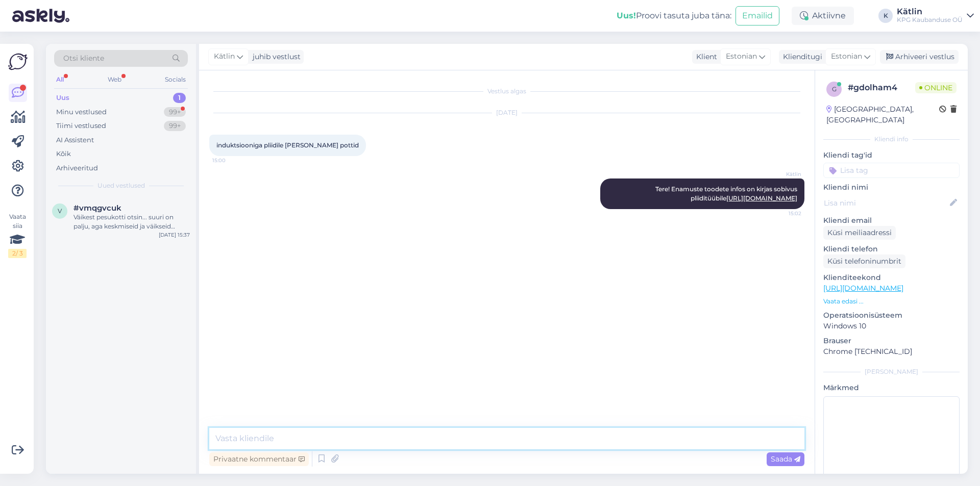 This screenshot has width=980, height=486. What do you see at coordinates (930, 20) in the screenshot?
I see `div: KPG Kaubanduse OÜ` at bounding box center [930, 20].